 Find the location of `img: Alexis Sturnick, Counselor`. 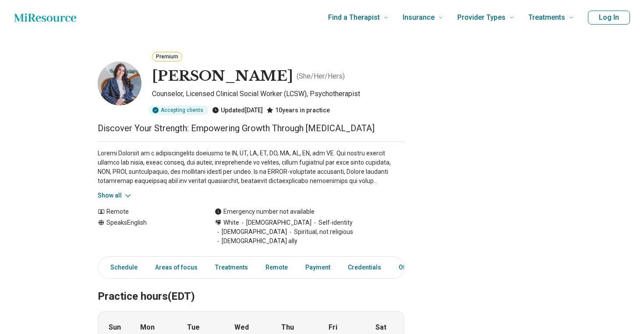

img: Alexis Sturnick, Counselor is located at coordinates (120, 84).